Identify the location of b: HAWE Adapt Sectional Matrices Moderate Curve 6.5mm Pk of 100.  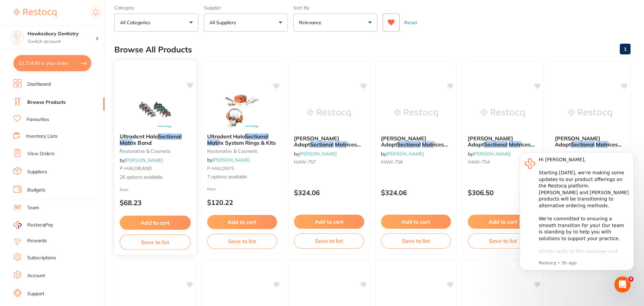
(329, 142).